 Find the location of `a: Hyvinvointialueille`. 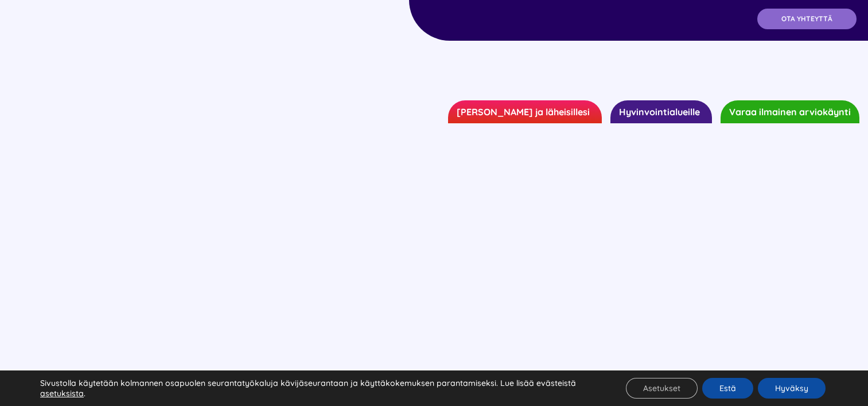

a: Hyvinvointialueille is located at coordinates (661, 112).